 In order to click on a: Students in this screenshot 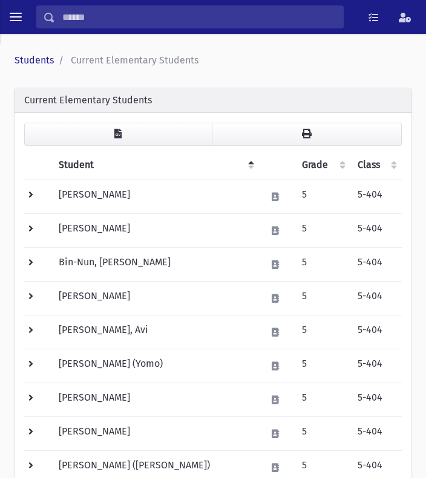, I will do `click(34, 60)`.